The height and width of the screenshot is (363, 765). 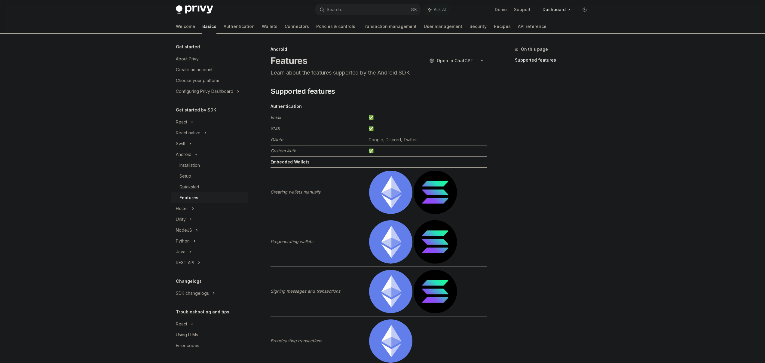 I want to click on a: Demo, so click(x=501, y=10).